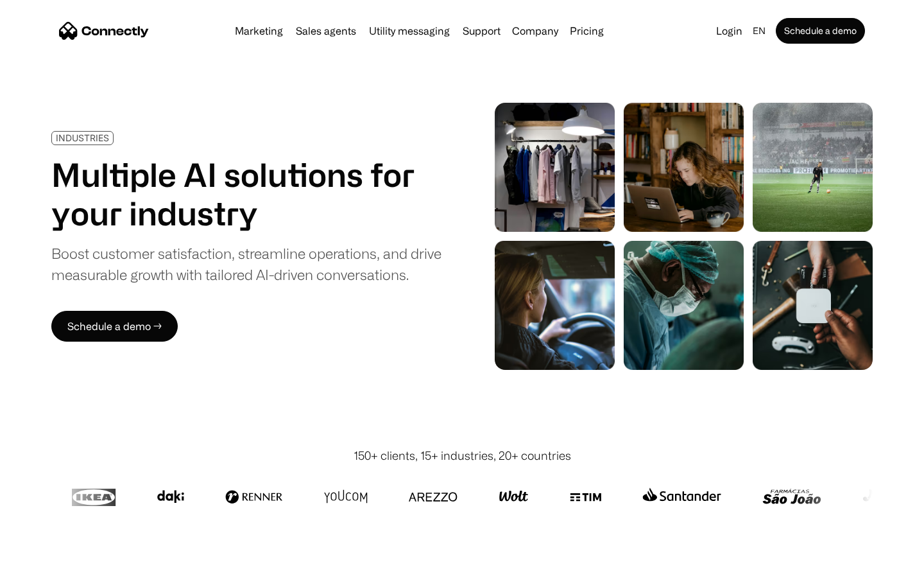 The height and width of the screenshot is (578, 924). I want to click on div: INDUSTRIES, so click(83, 137).